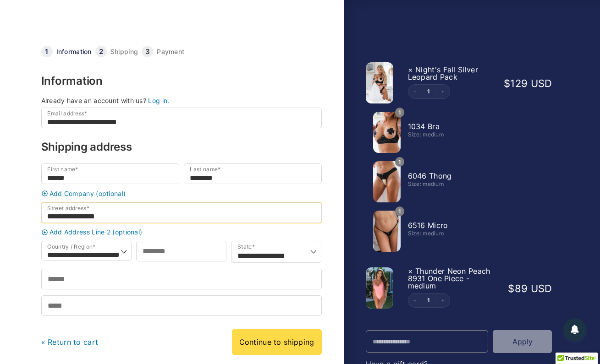 The width and height of the screenshot is (600, 364). What do you see at coordinates (443, 74) in the screenshot?
I see `span: Night's Fall Silver Leopard Pack` at bounding box center [443, 74].